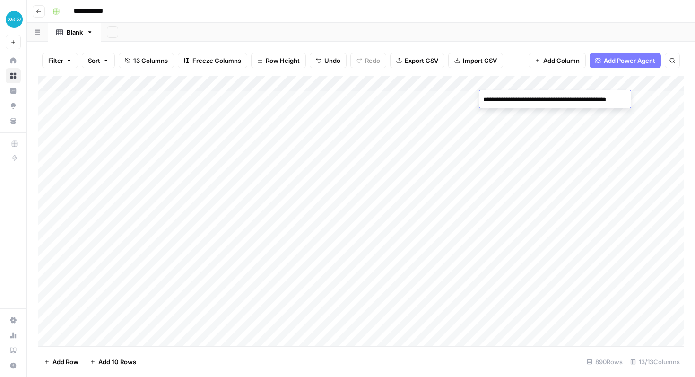  I want to click on button: Import CSV, so click(476, 61).